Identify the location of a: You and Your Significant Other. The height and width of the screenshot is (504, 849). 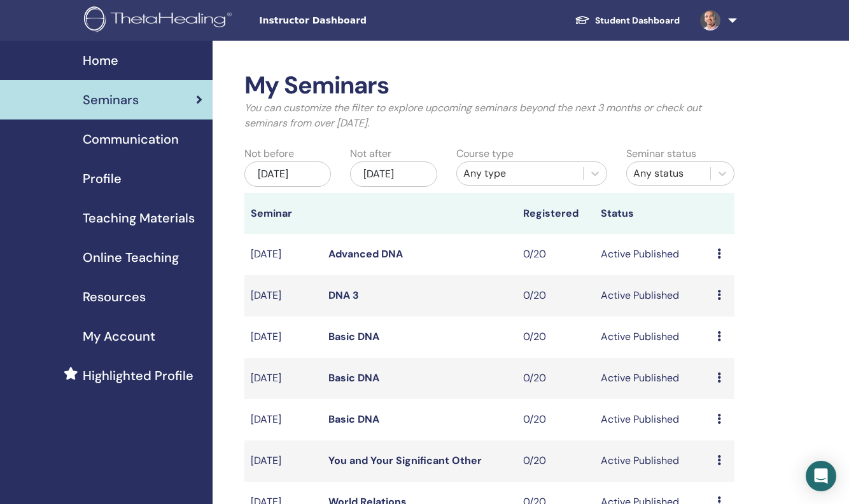
(405, 460).